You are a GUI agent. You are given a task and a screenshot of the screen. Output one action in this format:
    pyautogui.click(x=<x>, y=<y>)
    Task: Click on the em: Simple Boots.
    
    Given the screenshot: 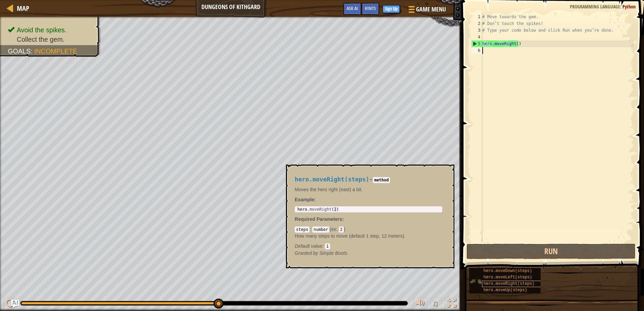 What is the action you would take?
    pyautogui.click(x=322, y=254)
    